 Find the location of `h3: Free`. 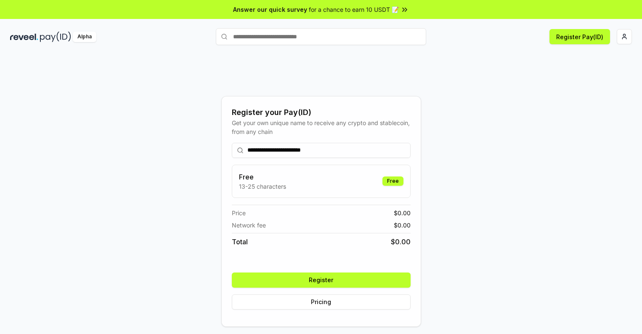

h3: Free is located at coordinates (263, 177).